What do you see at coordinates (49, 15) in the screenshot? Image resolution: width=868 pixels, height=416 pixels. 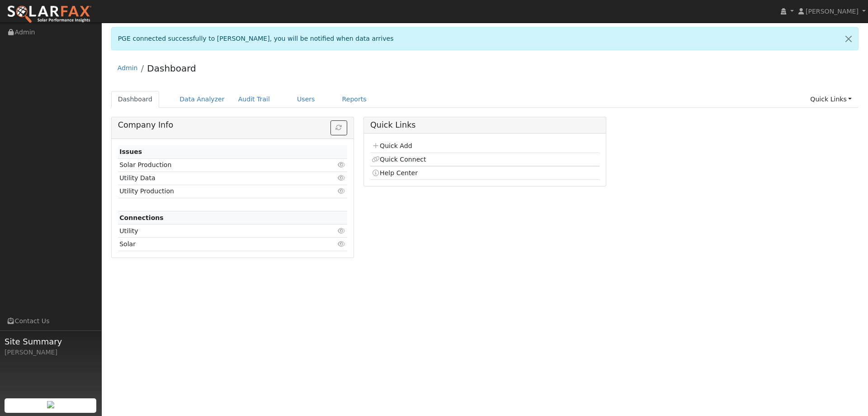 I see `img: SolarFax` at bounding box center [49, 15].